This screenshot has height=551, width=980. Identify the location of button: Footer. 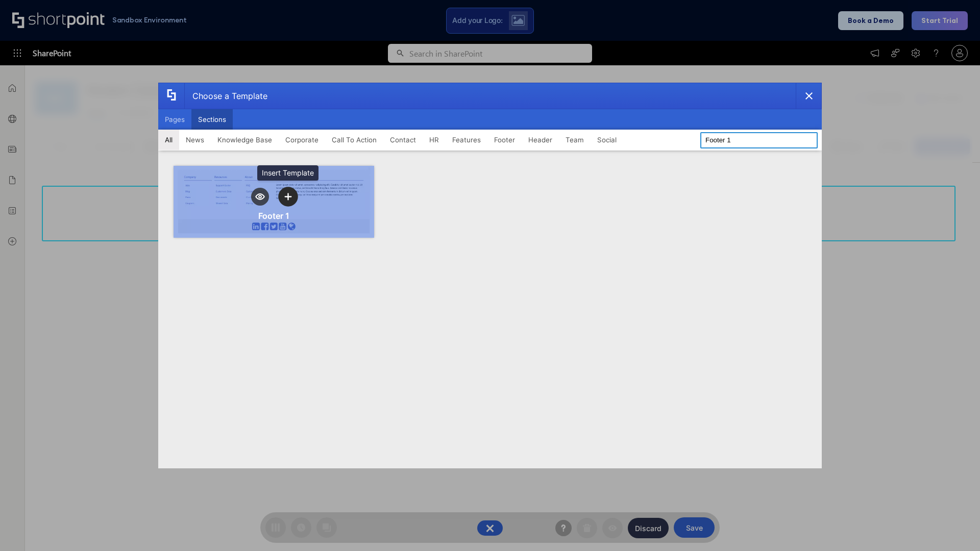
(504, 140).